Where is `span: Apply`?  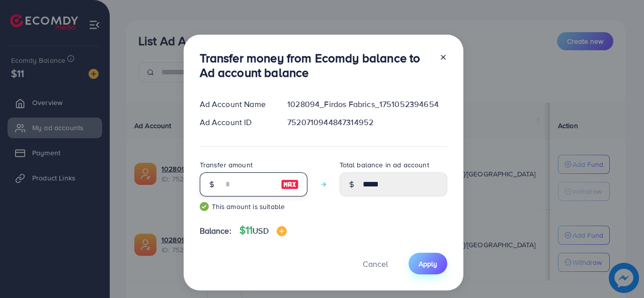 span: Apply is located at coordinates (428, 264).